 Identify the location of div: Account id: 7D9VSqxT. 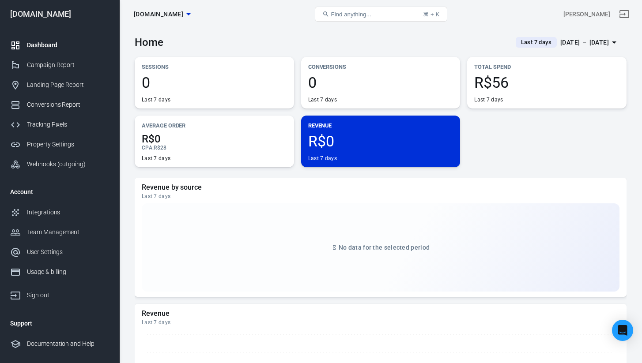
(586, 14).